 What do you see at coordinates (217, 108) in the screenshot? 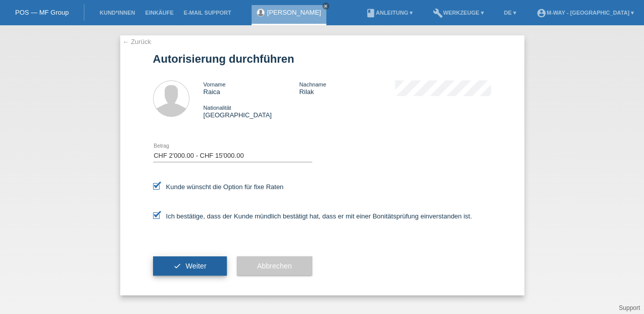
I see `span: Nationalität` at bounding box center [217, 108].